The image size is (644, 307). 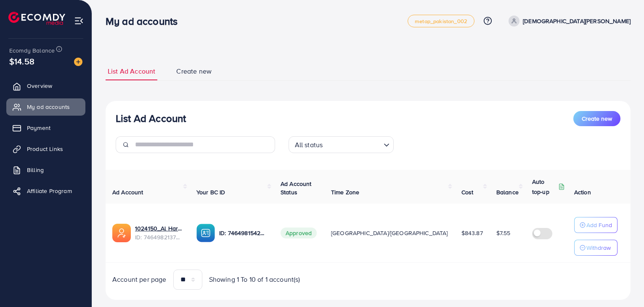 I want to click on a: Billing, so click(x=46, y=170).